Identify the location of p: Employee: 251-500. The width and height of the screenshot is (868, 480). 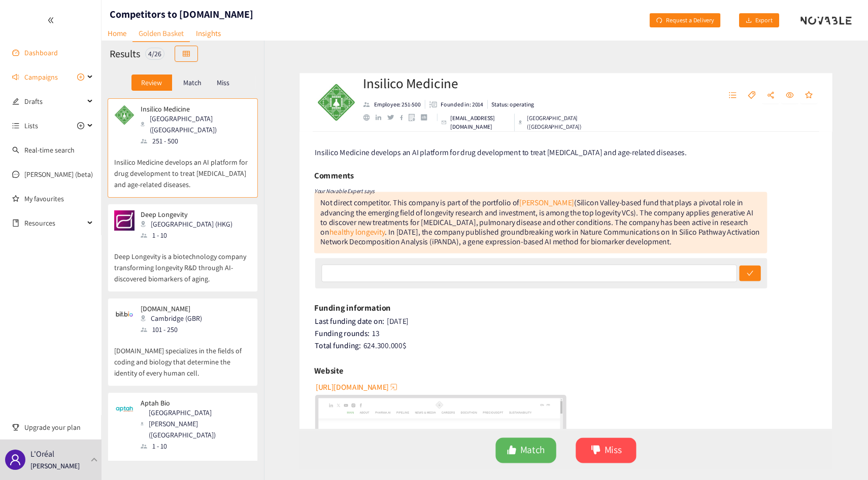
(390, 98).